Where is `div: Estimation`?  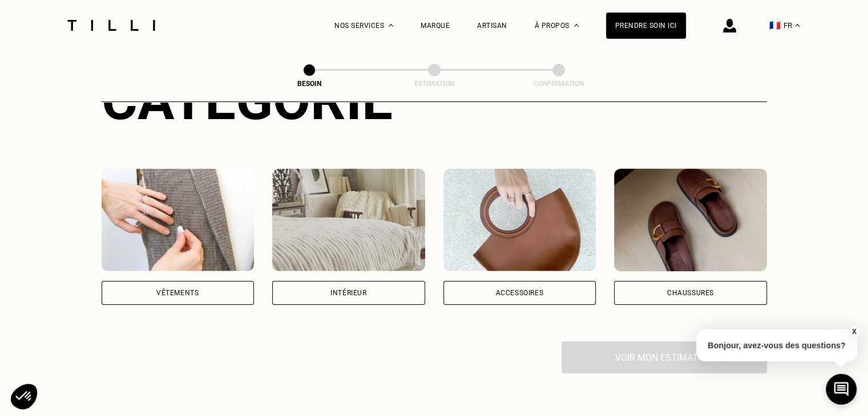
div: Estimation is located at coordinates (434, 84).